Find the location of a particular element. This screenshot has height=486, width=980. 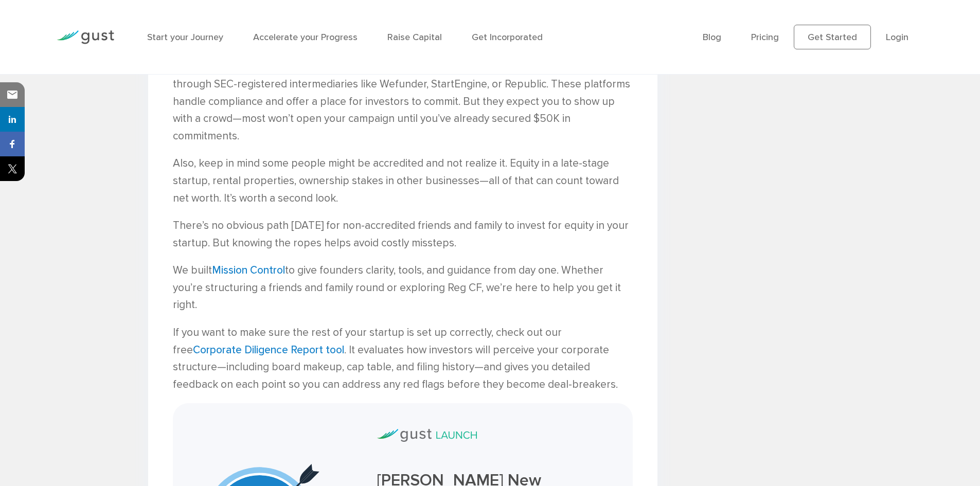

a: Raise Capital is located at coordinates (415, 37).